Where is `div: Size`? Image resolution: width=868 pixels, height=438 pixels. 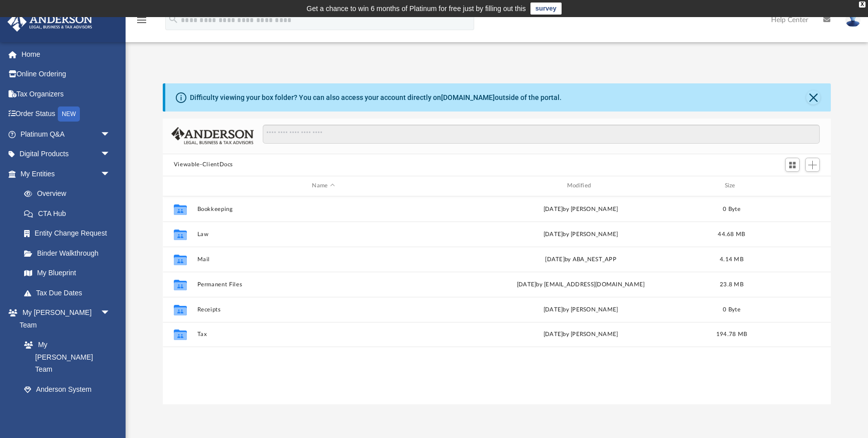
div: Size is located at coordinates (731, 186).